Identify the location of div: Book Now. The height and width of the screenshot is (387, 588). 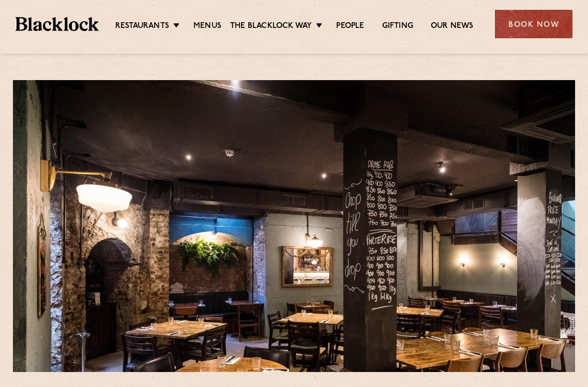
(533, 24).